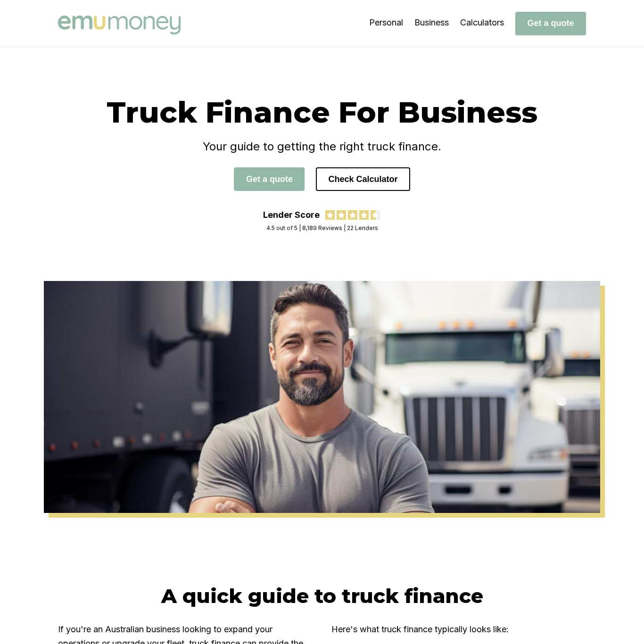 The image size is (644, 644). What do you see at coordinates (322, 596) in the screenshot?
I see `h2: A quick guide to truck finance` at bounding box center [322, 596].